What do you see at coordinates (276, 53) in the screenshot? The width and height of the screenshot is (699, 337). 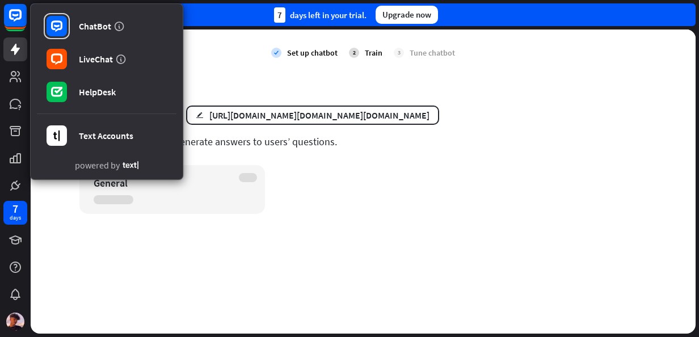 I see `i: check` at bounding box center [276, 53].